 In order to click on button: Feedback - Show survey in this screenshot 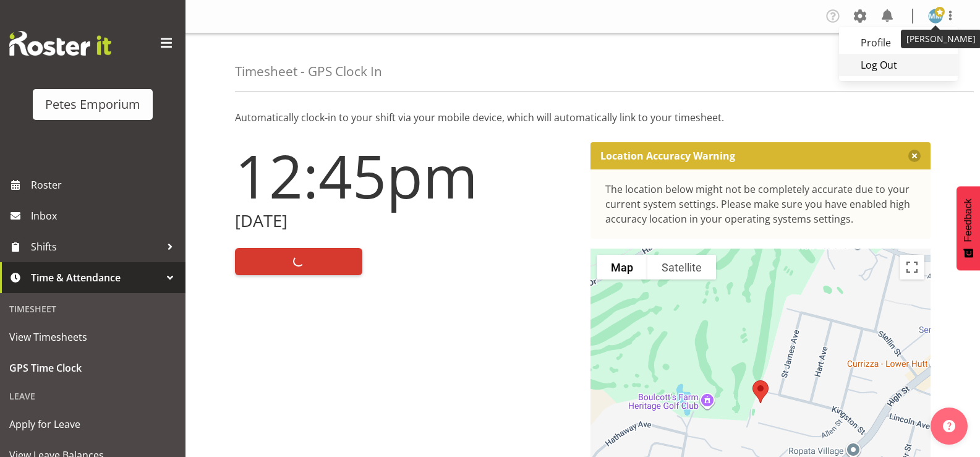, I will do `click(968, 228)`.